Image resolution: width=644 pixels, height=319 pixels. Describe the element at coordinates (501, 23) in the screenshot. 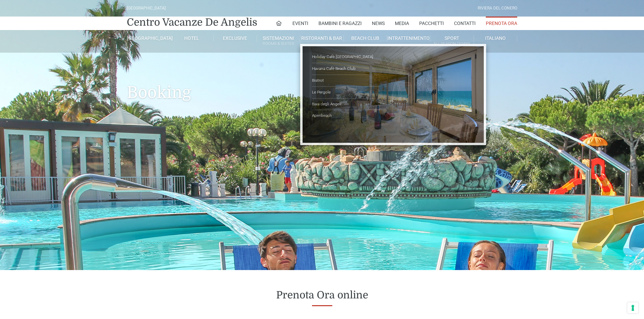

I see `a: Prenota Ora` at that location.